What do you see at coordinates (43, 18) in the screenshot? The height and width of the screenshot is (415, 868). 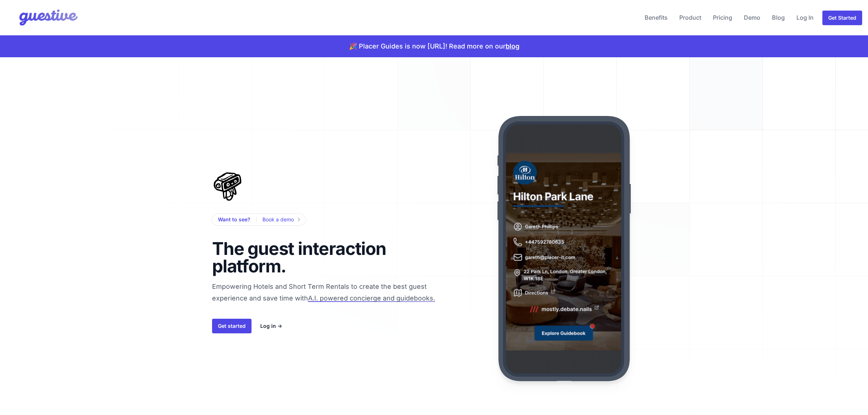 I see `img: Your Company` at bounding box center [43, 18].